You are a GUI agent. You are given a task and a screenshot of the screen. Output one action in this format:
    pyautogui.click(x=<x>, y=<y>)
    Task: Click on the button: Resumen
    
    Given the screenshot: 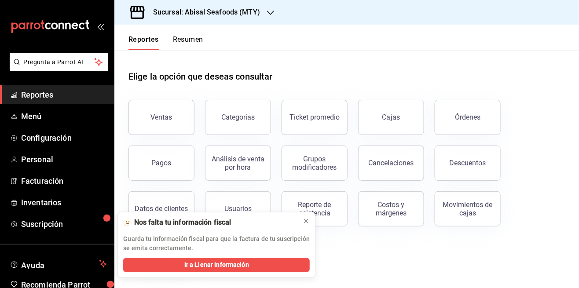 What is the action you would take?
    pyautogui.click(x=188, y=43)
    